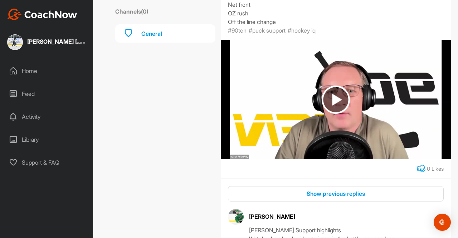 The height and width of the screenshot is (238, 458). I want to click on div: Support & FAQ, so click(47, 163).